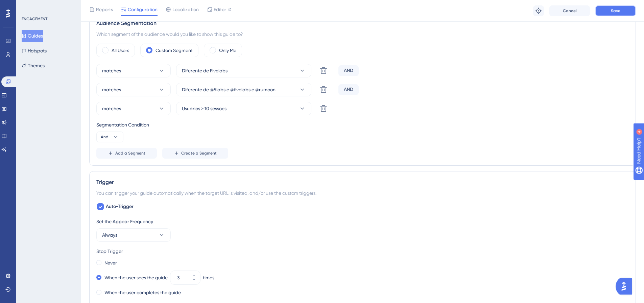 This screenshot has width=644, height=303. I want to click on label: Only Me, so click(228, 51).